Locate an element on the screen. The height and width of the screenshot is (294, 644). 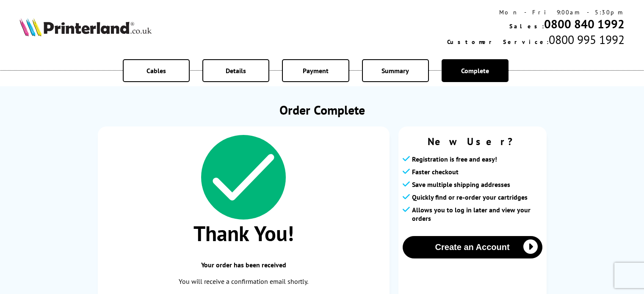
span: Faster checkout is located at coordinates (435, 172).